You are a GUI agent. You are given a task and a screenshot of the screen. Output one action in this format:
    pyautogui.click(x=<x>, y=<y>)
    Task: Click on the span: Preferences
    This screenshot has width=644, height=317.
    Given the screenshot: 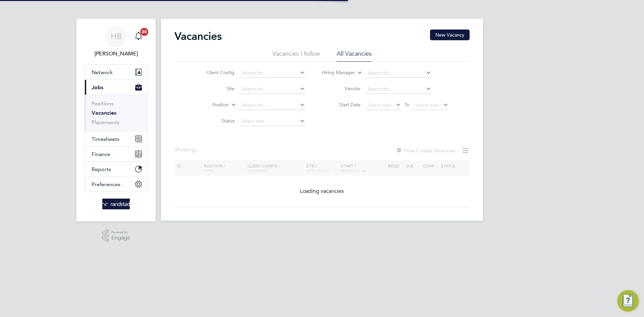 What is the action you would take?
    pyautogui.click(x=106, y=184)
    